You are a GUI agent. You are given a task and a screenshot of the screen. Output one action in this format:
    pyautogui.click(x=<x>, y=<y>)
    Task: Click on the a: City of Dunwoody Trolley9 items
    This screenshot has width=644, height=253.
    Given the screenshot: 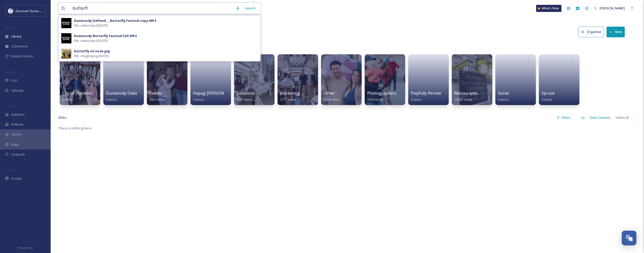 What is the action you would take?
    pyautogui.click(x=86, y=96)
    